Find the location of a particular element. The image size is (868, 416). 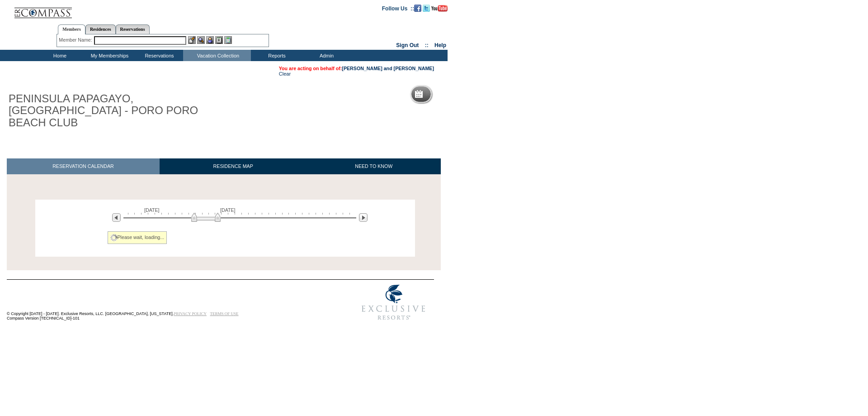

a: RESERVATION CALENDAR is located at coordinates (83, 166).